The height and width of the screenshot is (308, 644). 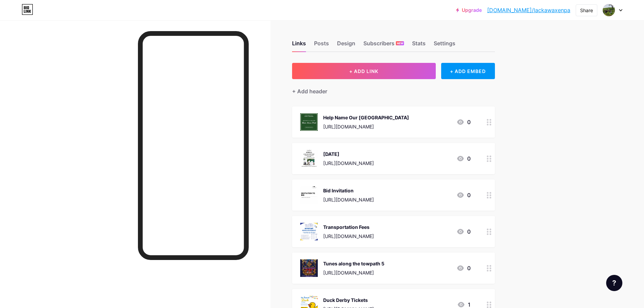 What do you see at coordinates (384, 45) in the screenshot?
I see `div: Subscribers` at bounding box center [384, 45].